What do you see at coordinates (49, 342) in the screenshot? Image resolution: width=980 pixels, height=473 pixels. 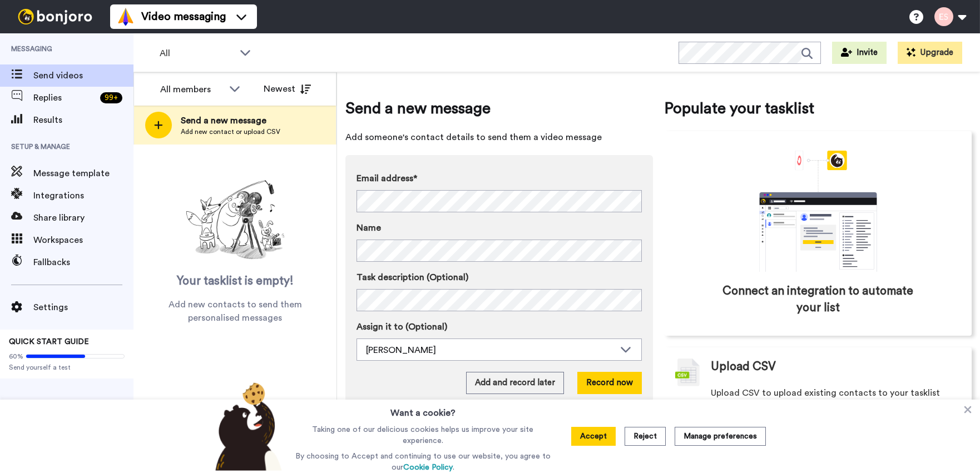 I see `span: QUICK START GUIDE` at bounding box center [49, 342].